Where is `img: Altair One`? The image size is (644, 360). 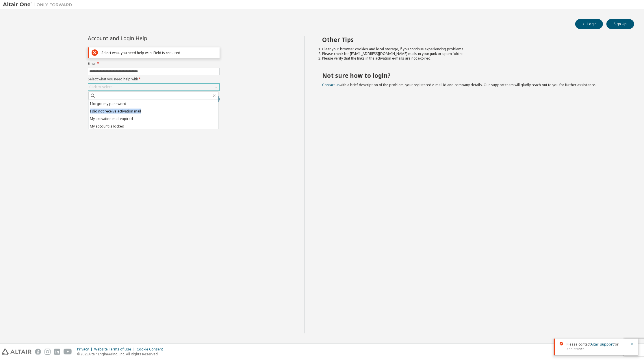
img: Altair One is located at coordinates (39, 4).